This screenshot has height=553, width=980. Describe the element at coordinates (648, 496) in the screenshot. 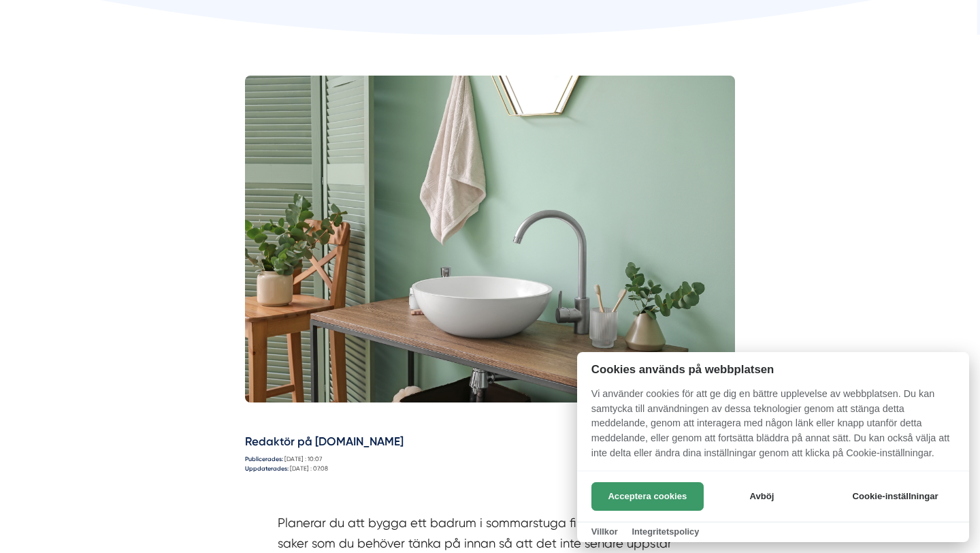

I see `button: Acceptera cookies` at that location.